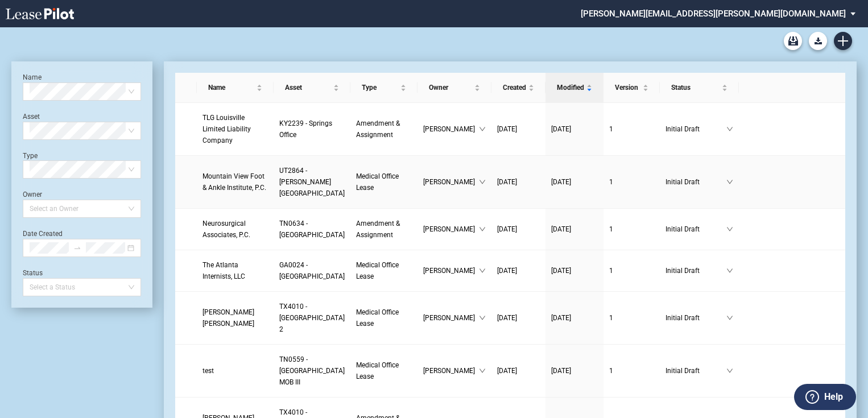 This screenshot has width=868, height=418. Describe the element at coordinates (227, 229) in the screenshot. I see `span: Neurosurgical Associates, P.C.` at that location.